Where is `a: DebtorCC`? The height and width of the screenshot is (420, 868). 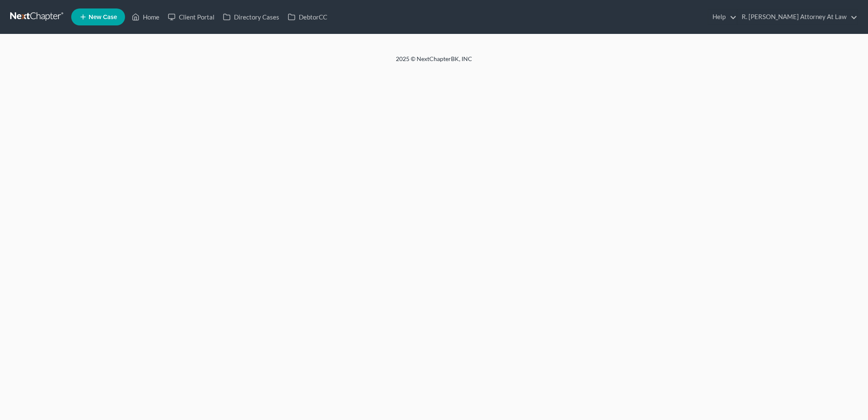
a: DebtorCC is located at coordinates (307, 17).